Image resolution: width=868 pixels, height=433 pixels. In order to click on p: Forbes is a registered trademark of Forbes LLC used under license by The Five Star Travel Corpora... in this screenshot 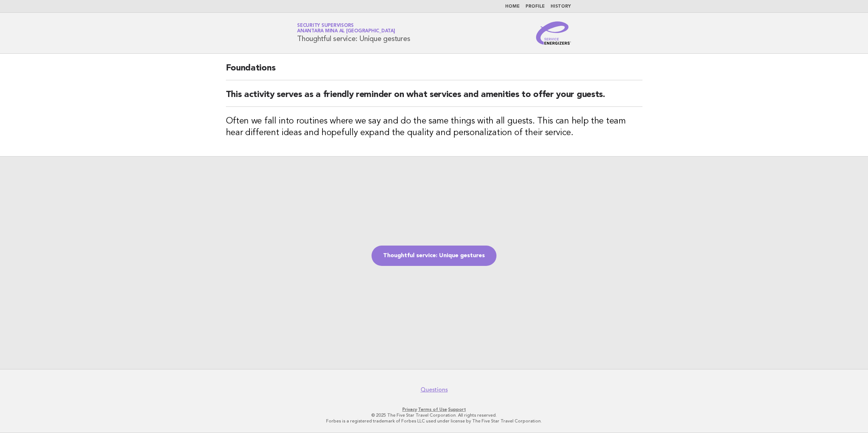, I will do `click(434, 421)`.